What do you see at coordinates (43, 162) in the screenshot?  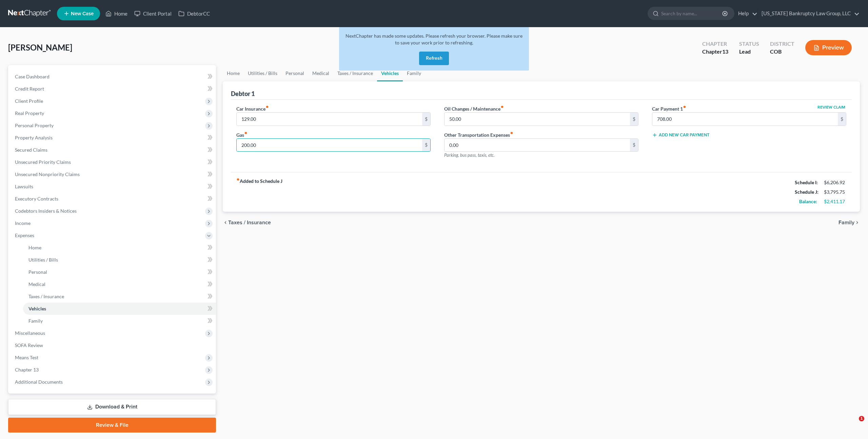 I see `span: Unsecured Priority Claims` at bounding box center [43, 162].